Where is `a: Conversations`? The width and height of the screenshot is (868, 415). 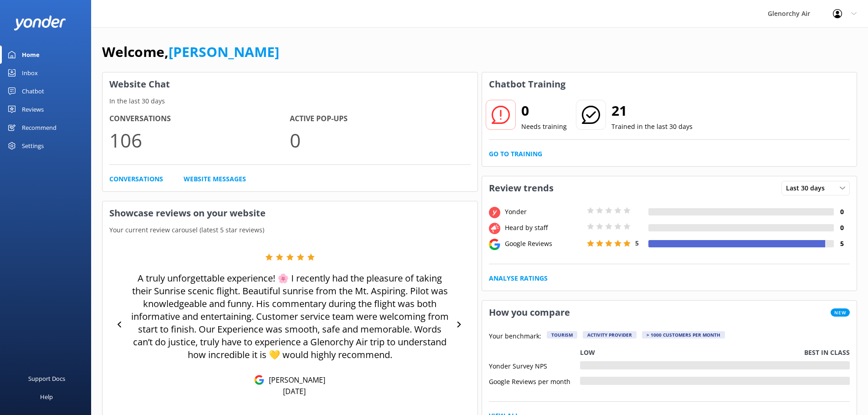
a: Conversations is located at coordinates (136, 179).